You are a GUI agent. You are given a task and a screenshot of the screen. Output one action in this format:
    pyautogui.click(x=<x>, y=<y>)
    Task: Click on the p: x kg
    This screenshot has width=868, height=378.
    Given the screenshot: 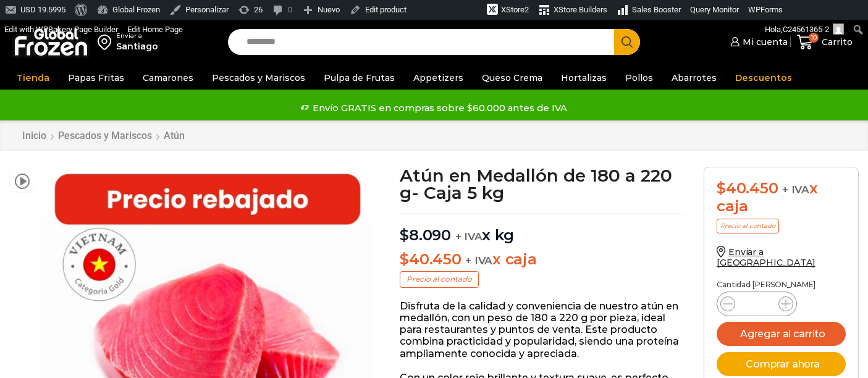 What is the action you would take?
    pyautogui.click(x=542, y=230)
    